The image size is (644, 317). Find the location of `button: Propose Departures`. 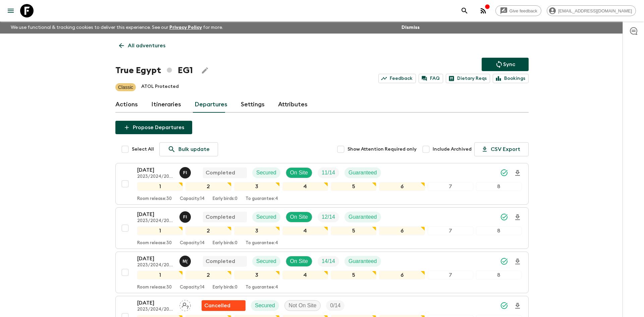

button: Propose Departures is located at coordinates (154, 127).